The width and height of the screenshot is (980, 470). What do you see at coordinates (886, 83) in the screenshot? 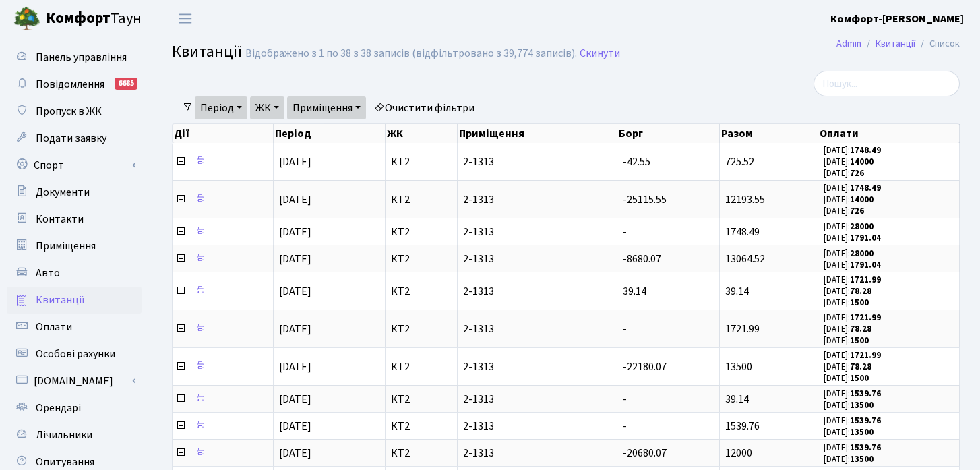
I see `input: Пошук...` at bounding box center [886, 83].